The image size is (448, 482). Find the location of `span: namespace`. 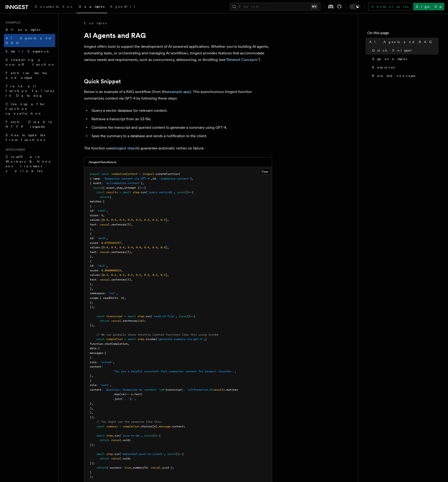

span: namespace is located at coordinates (97, 293).